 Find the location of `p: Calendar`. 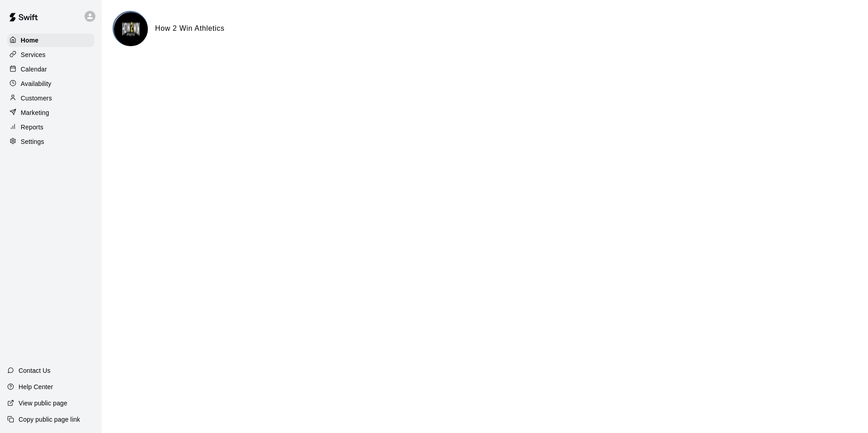

p: Calendar is located at coordinates (34, 69).